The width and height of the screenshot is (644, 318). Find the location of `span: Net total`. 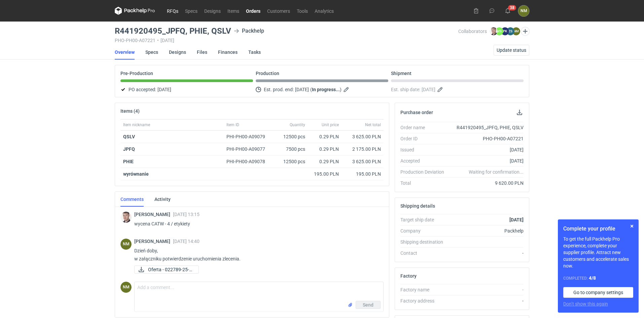

span: Net total is located at coordinates (373, 125).